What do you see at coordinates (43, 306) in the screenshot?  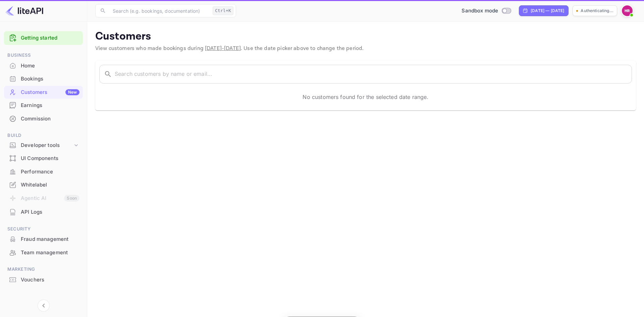 I see `button: Collapse navigation` at bounding box center [43, 306].